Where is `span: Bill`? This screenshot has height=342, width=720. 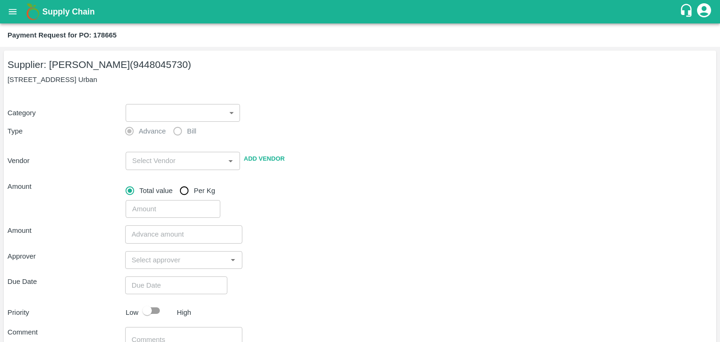
span: Bill is located at coordinates (192, 131).